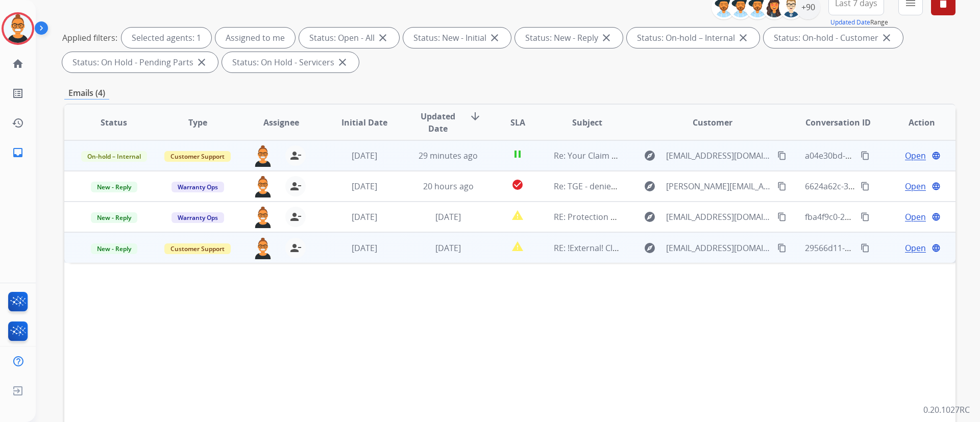 The image size is (980, 422). I want to click on span: 20 hours ago, so click(448, 186).